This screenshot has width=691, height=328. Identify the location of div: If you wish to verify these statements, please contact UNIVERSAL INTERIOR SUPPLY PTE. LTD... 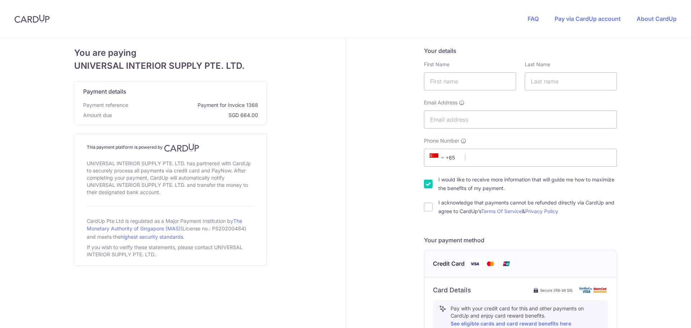
(171, 251).